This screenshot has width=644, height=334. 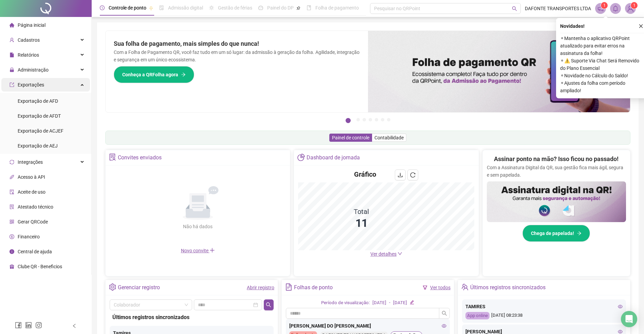 I want to click on span: Exportação de AEJ, so click(x=38, y=146).